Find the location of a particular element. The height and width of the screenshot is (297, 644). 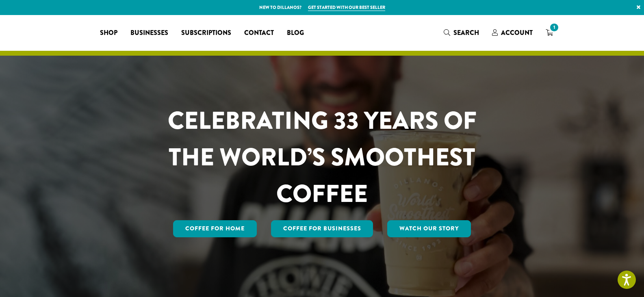

span: Contact is located at coordinates (259, 33).